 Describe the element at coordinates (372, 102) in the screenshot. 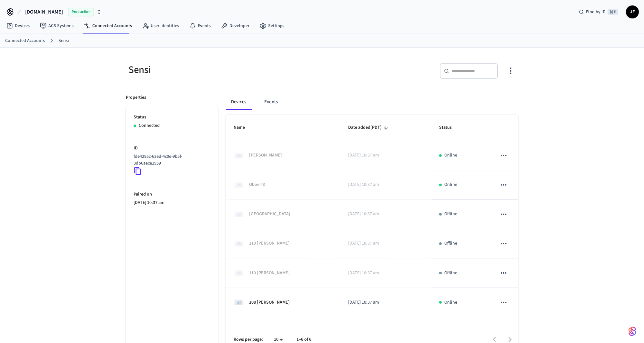

I see `div: connected account tabs` at that location.